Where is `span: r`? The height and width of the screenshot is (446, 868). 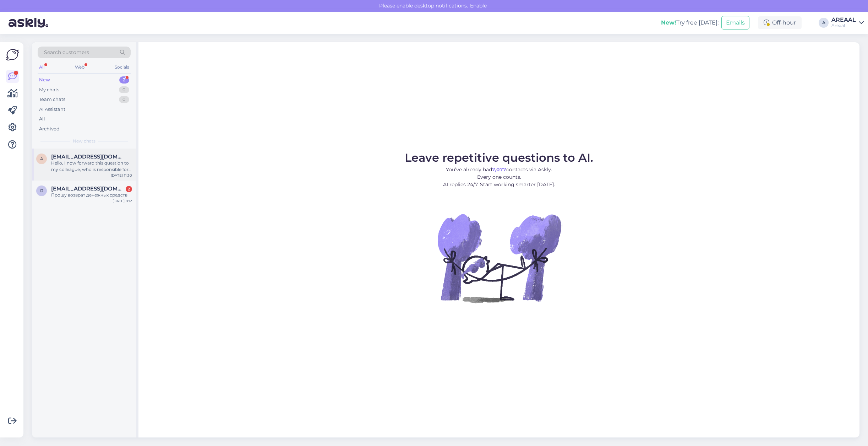
span: r is located at coordinates (41, 190).